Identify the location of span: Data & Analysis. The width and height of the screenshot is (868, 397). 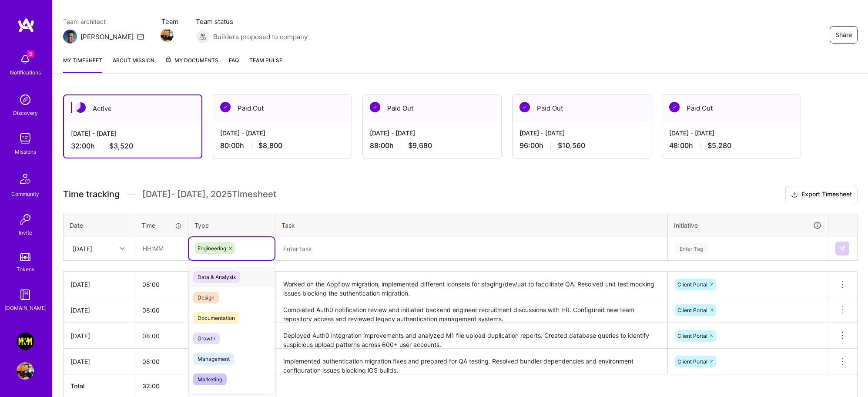
(217, 277).